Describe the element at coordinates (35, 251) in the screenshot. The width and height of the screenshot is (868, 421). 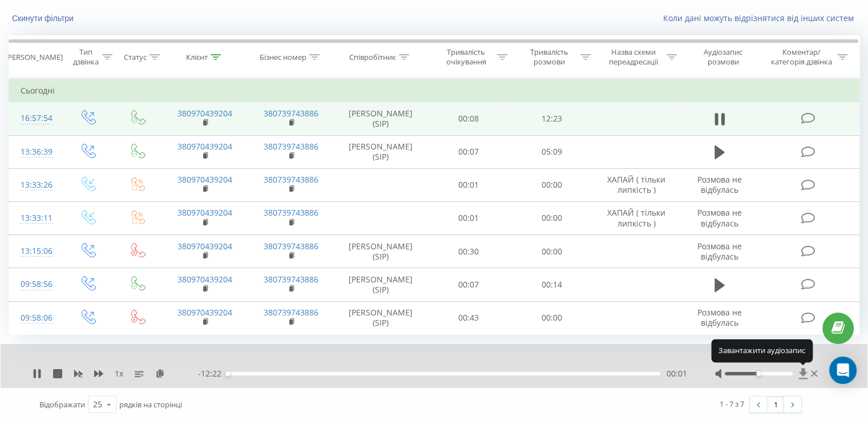
I see `div: 13:15:06` at that location.